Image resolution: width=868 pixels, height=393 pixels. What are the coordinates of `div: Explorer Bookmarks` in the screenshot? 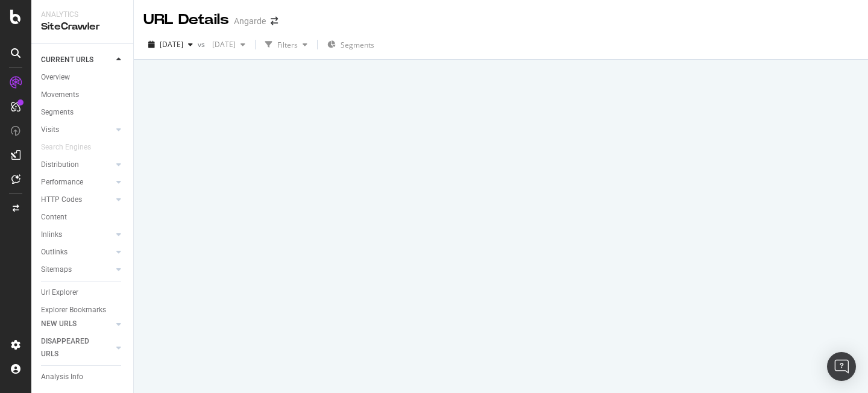 It's located at (74, 310).